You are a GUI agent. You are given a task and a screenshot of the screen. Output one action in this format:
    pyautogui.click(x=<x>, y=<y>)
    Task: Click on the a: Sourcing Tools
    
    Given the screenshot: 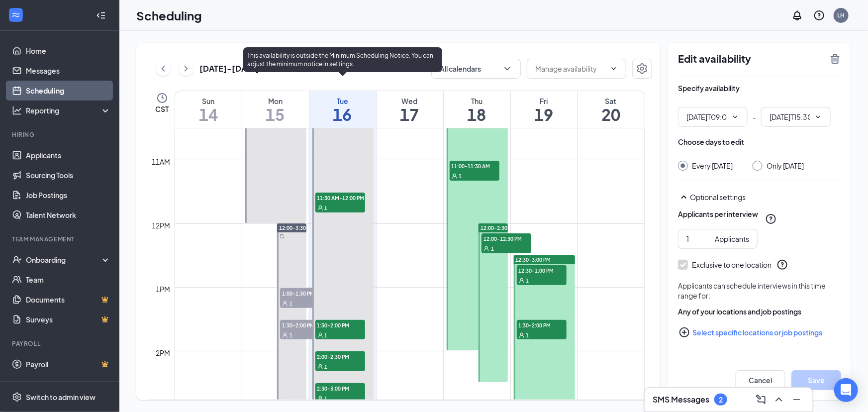 What is the action you would take?
    pyautogui.click(x=68, y=175)
    